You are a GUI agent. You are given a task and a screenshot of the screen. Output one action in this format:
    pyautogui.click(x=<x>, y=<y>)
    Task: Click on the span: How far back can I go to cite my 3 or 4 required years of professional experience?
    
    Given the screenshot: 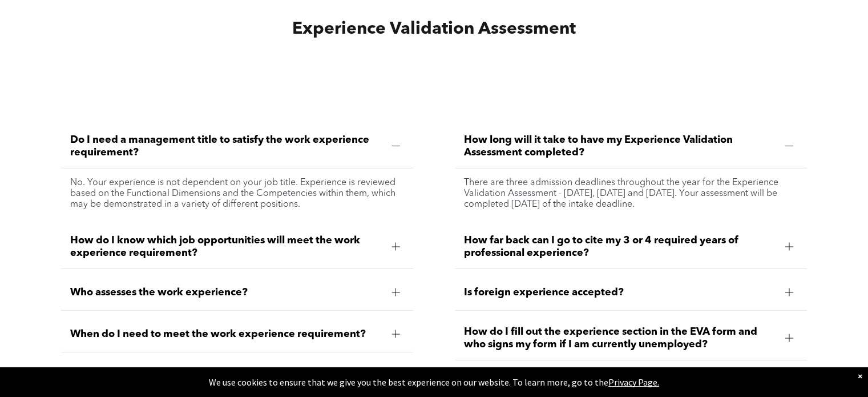 What is the action you would take?
    pyautogui.click(x=620, y=247)
    